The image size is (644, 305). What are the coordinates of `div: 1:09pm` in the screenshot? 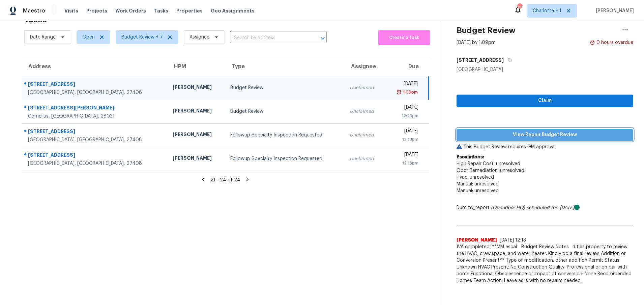 It's located at (410, 92).